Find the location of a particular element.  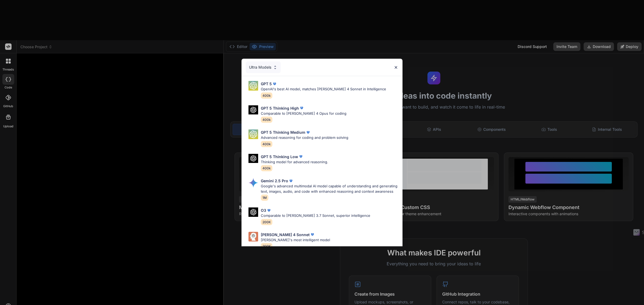

p: GPT 5 Thinking Medium is located at coordinates (283, 132).